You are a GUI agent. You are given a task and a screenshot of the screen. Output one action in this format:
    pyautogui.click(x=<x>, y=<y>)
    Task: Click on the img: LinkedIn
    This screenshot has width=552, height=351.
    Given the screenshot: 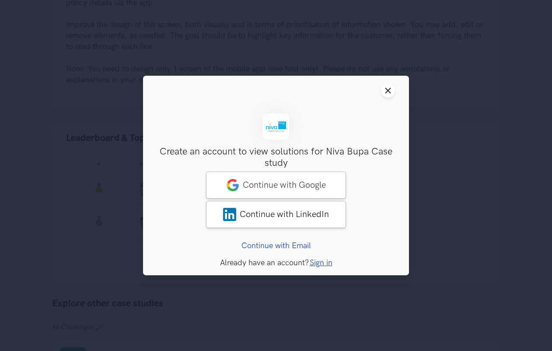 What is the action you would take?
    pyautogui.click(x=230, y=214)
    